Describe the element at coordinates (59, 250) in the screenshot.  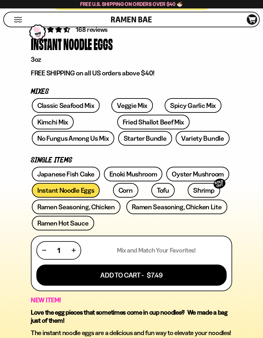
I see `span: 1` at that location.